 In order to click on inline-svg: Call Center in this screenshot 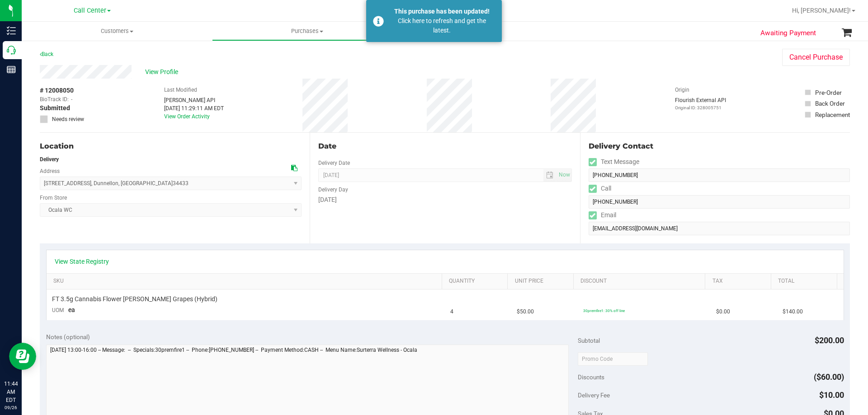, I will do `click(12, 50)`.